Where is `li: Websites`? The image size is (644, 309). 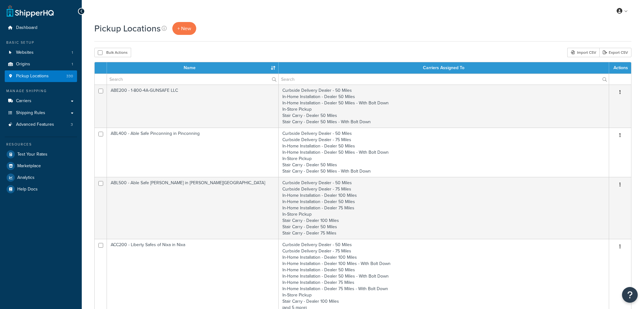
li: Websites is located at coordinates (41, 53).